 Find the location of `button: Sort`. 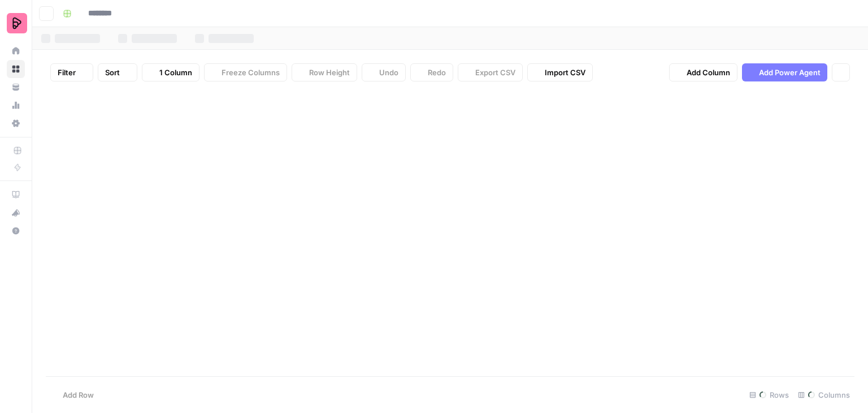

button: Sort is located at coordinates (117, 72).